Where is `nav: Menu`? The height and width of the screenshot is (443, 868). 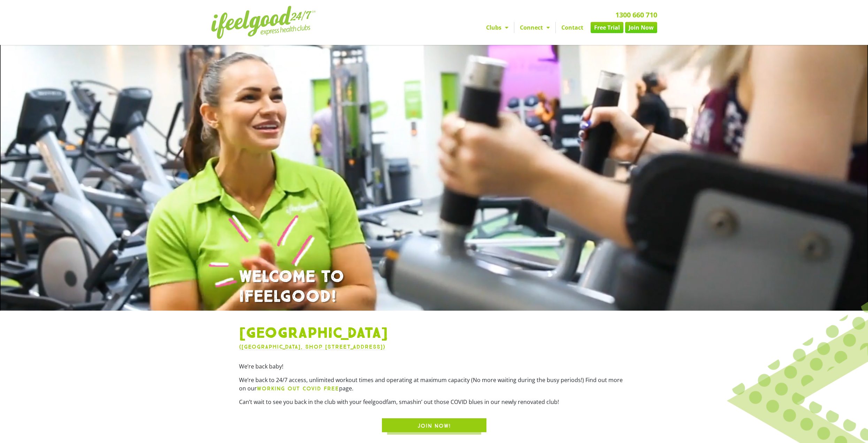 nav: Menu is located at coordinates (513, 28).